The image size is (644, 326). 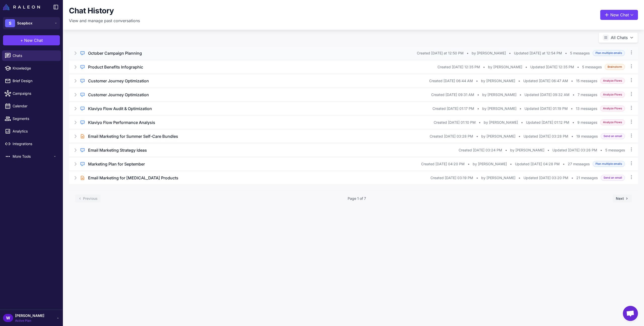 What do you see at coordinates (31, 119) in the screenshot?
I see `a: Segments` at bounding box center [31, 119].